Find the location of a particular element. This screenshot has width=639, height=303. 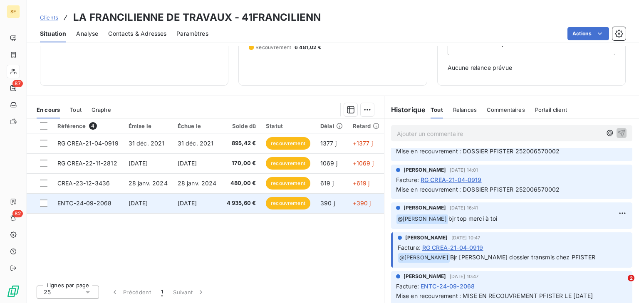

span: Paramètres is located at coordinates (192, 34).